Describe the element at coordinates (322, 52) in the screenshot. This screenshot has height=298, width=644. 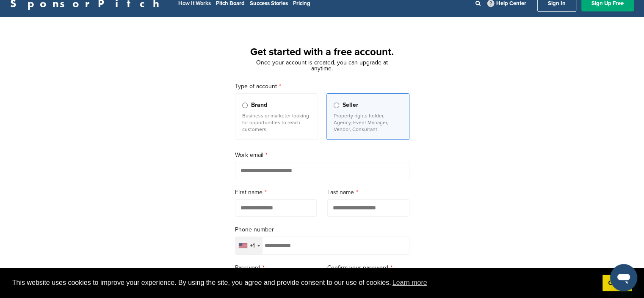
I see `h1: Get started with a free account.` at that location.